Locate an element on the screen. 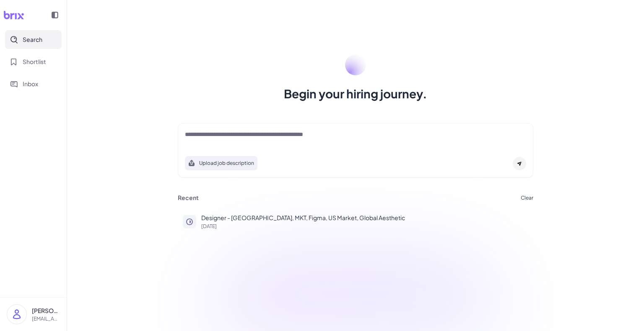  span: Search is located at coordinates (32, 39).